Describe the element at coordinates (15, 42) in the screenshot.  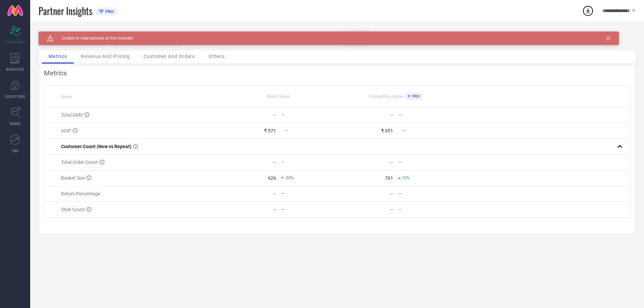
I see `span: SCORECARDS` at that location.